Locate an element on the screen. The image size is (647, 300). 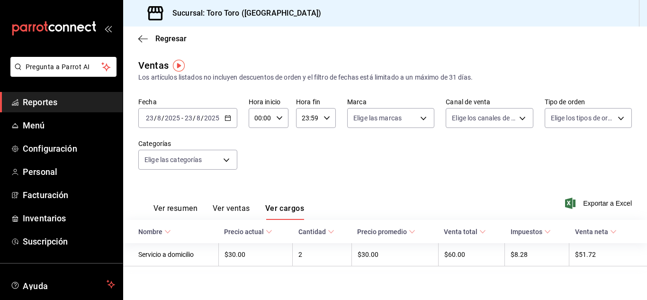
span: Elige los tipos de orden is located at coordinates (582, 118).